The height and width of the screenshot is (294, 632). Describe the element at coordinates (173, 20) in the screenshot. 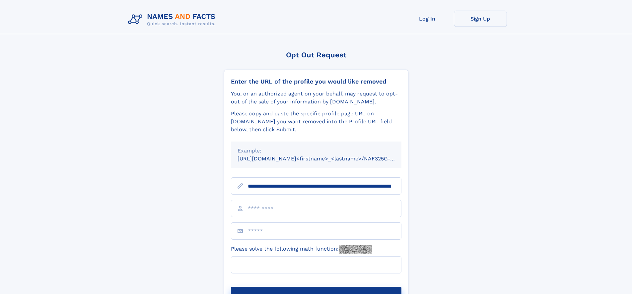

I see `img: Logo Names and Facts` at that location.